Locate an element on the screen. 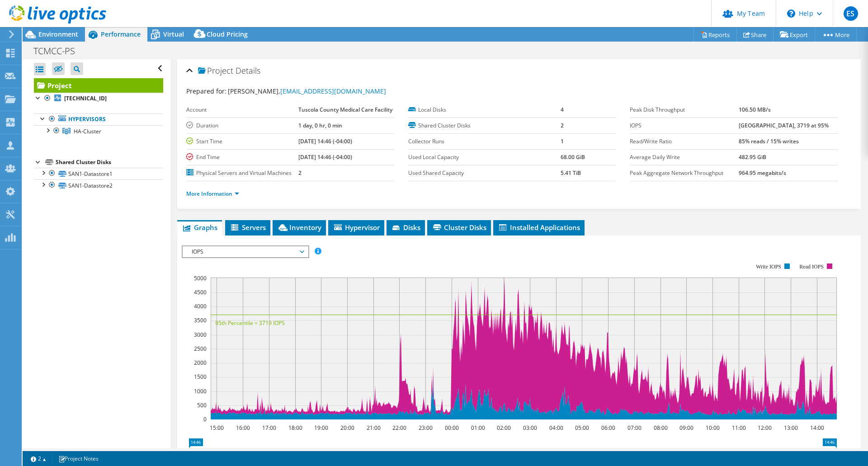 The width and height of the screenshot is (868, 466). a: More is located at coordinates (835, 34).